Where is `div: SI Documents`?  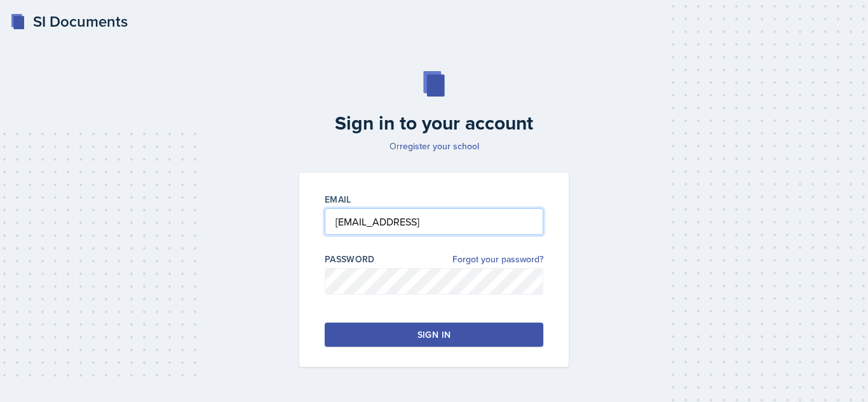 div: SI Documents is located at coordinates (68, 22).